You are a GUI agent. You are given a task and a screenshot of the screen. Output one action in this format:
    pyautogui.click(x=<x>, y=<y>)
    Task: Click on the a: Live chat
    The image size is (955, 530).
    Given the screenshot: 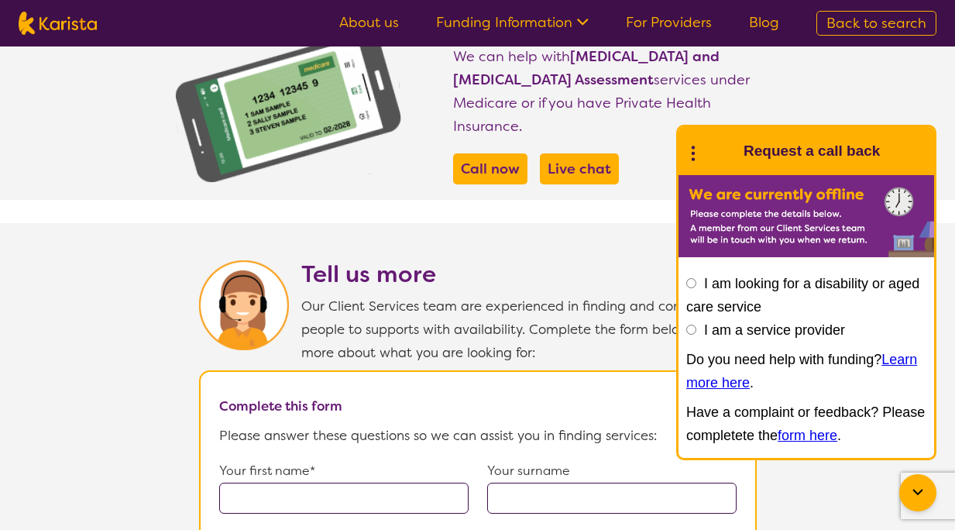 What is the action you would take?
    pyautogui.click(x=580, y=169)
    